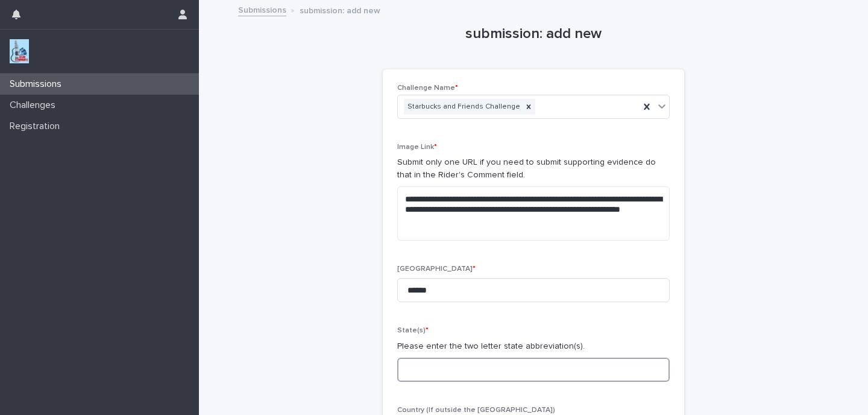 Image resolution: width=868 pixels, height=415 pixels. Describe the element at coordinates (19, 51) in the screenshot. I see `img: jxsLJbdS1eYBI7rVAS4p` at that location.